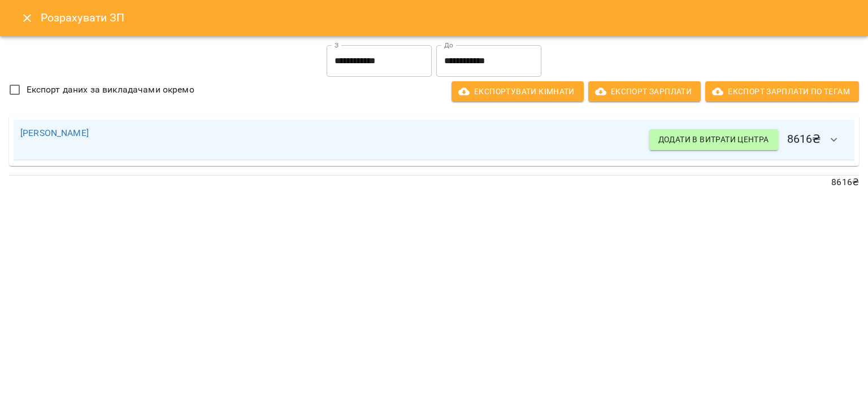 The width and height of the screenshot is (868, 412). What do you see at coordinates (434, 182) in the screenshot?
I see `p: 8616 ₴` at bounding box center [434, 182].